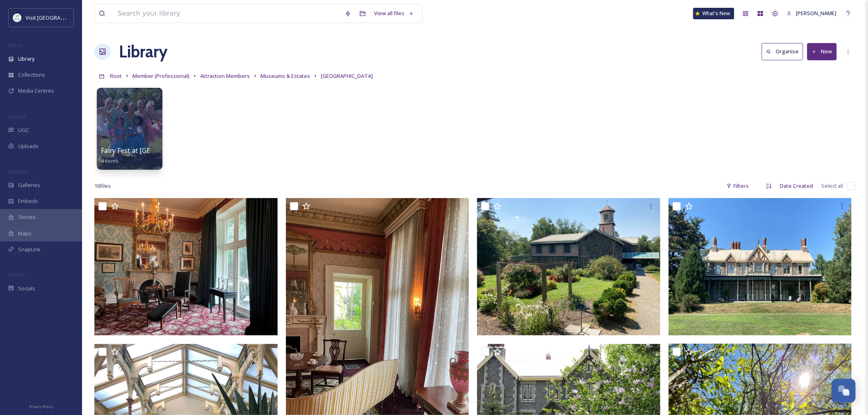 The image size is (868, 415). What do you see at coordinates (713, 14) in the screenshot?
I see `a: What's New` at bounding box center [713, 14].